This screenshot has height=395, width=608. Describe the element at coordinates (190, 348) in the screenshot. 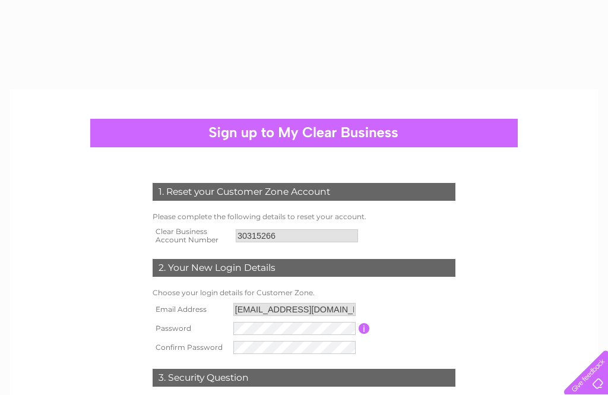

I see `th: Confirm Password` at that location.